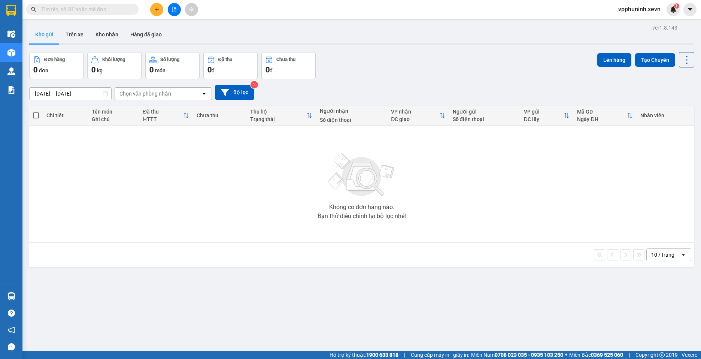  I want to click on div: Tên món, so click(113, 112).